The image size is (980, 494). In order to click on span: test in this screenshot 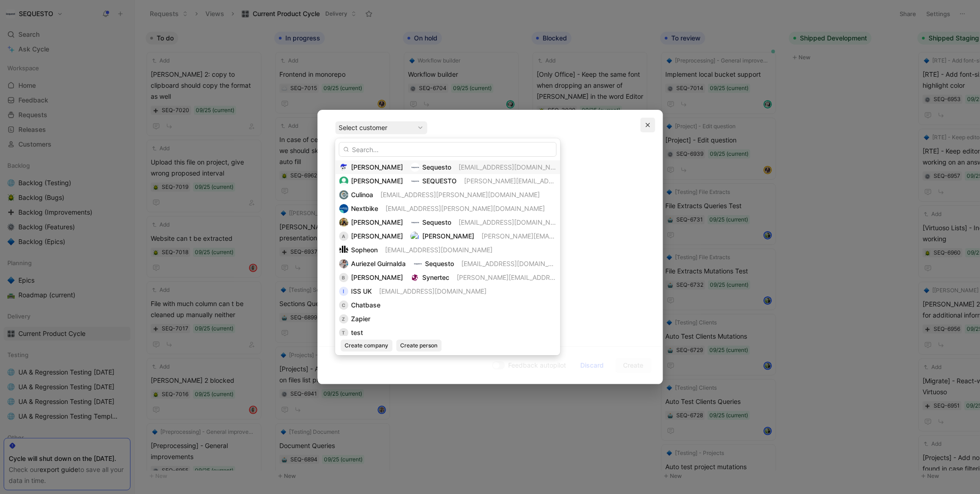, I will do `click(356, 332)`.